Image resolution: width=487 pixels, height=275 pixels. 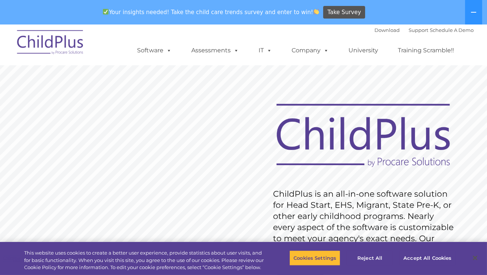 What do you see at coordinates (211, 12) in the screenshot?
I see `span: Your insights needed! Take the child care trends survey and enter to win!` at bounding box center [211, 12].